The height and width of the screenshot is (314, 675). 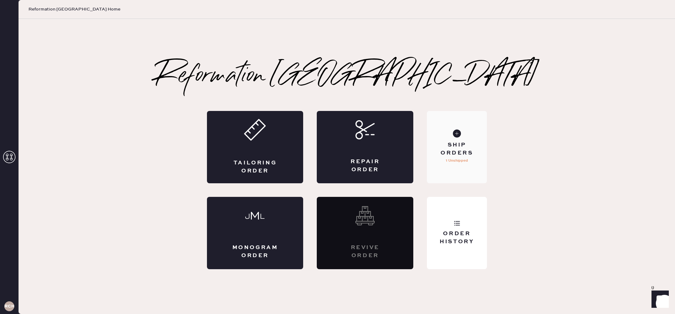 I want to click on div: Interested? Contact us at care@hemster.co, so click(x=365, y=233).